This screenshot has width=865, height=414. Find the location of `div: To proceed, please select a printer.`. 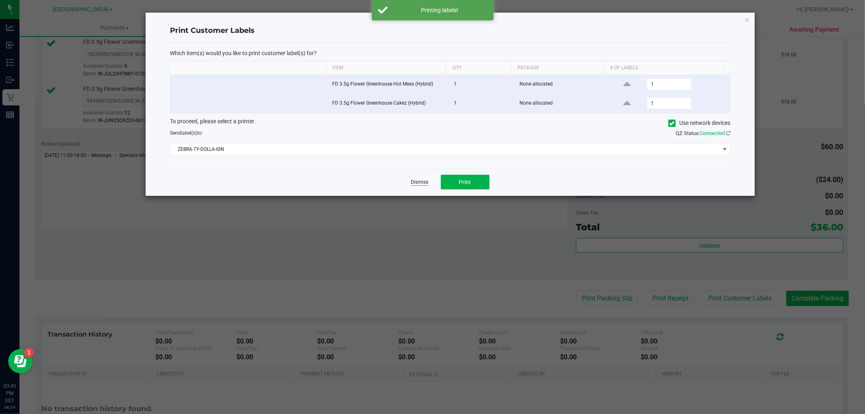

div: To proceed, please select a printer. is located at coordinates (450, 123).